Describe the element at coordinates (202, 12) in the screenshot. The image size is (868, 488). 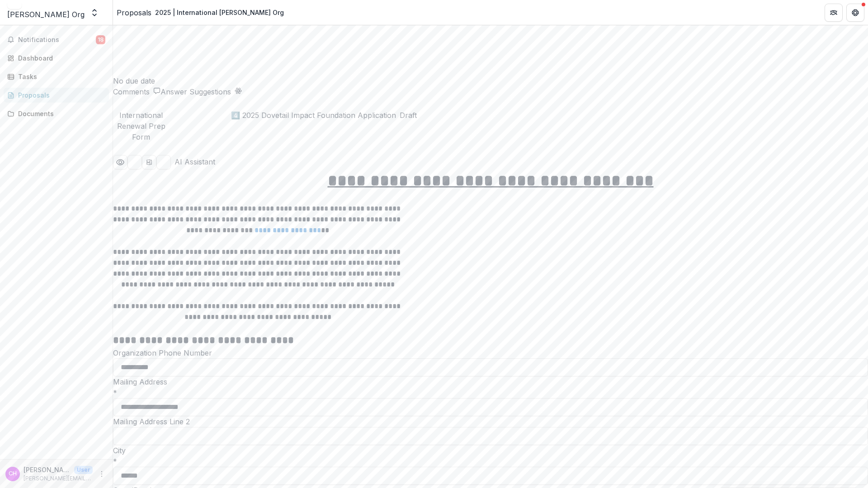
I see `nav: breadcrumb` at that location.